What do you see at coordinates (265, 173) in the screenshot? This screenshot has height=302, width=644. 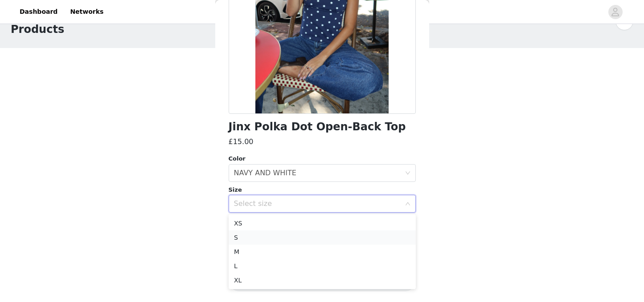 I see `div: NAVY AND WHITE` at bounding box center [265, 173].